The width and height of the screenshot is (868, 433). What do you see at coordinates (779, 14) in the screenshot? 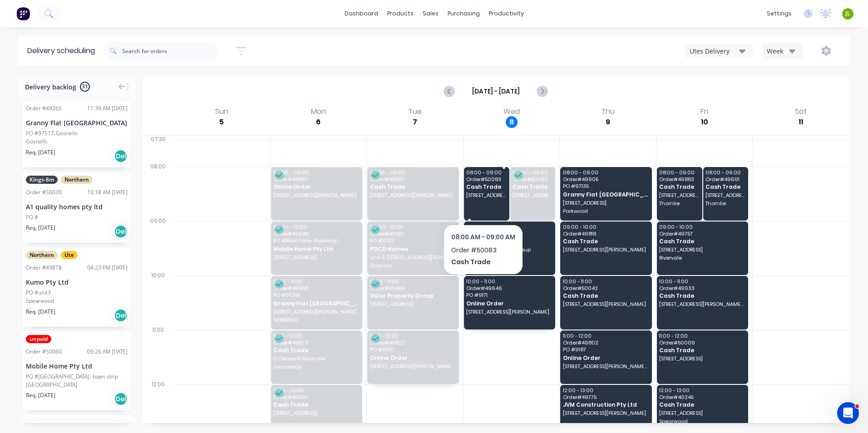
I see `div: settings` at bounding box center [779, 14].